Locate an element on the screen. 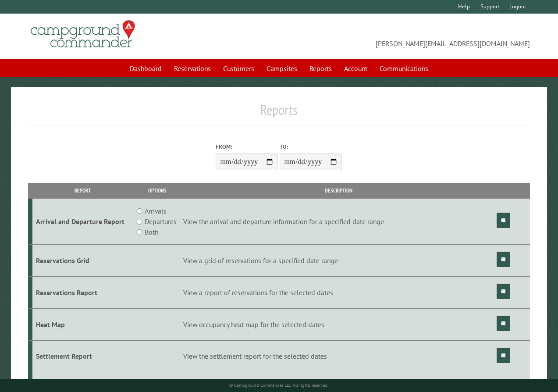 This screenshot has height=392, width=558. label: Arrivals is located at coordinates (156, 211).